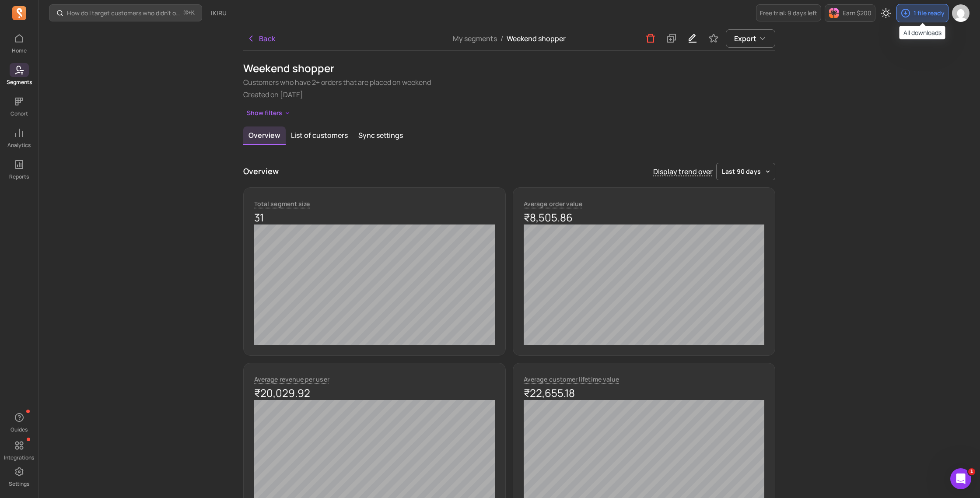  What do you see at coordinates (123, 13) in the screenshot?
I see `p: How do I target customers who didn’t open or click a campaign?` at bounding box center [123, 13].